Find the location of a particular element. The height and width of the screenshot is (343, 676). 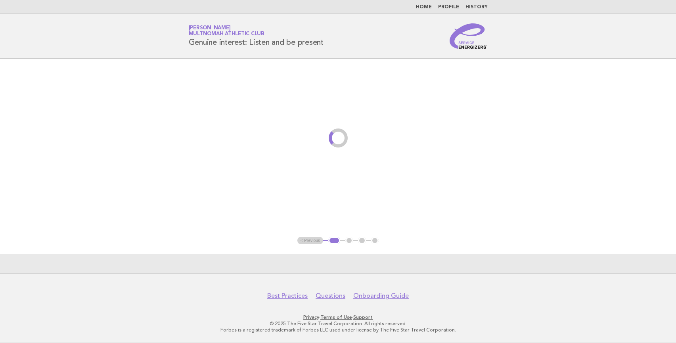

a: Profile is located at coordinates (448, 7).